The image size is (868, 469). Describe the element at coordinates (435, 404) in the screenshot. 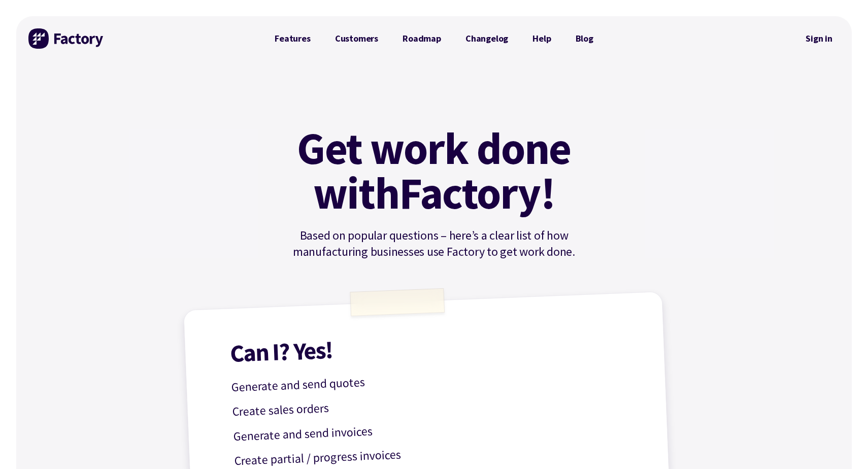

I see `p: Create sales orders` at that location.